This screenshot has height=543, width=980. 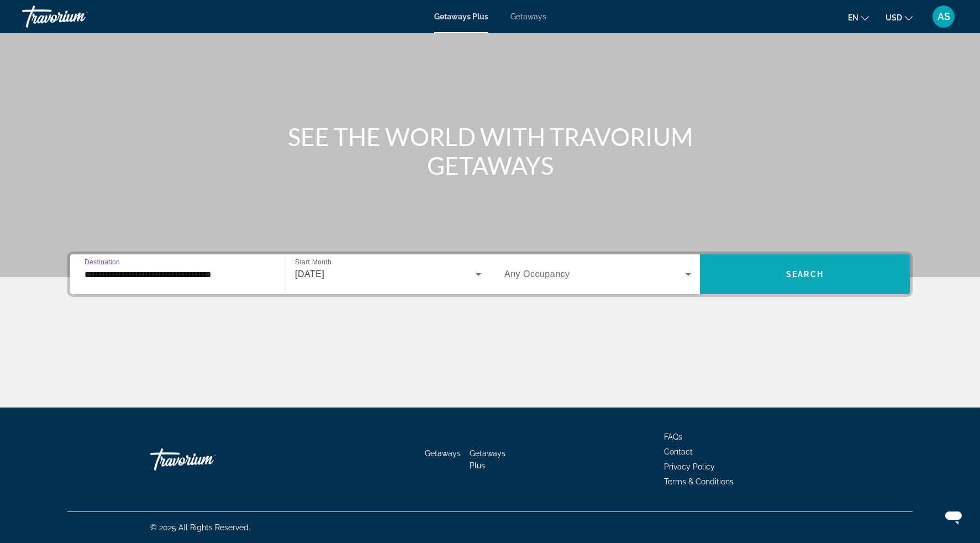 What do you see at coordinates (679, 451) in the screenshot?
I see `a: Contact` at bounding box center [679, 451].